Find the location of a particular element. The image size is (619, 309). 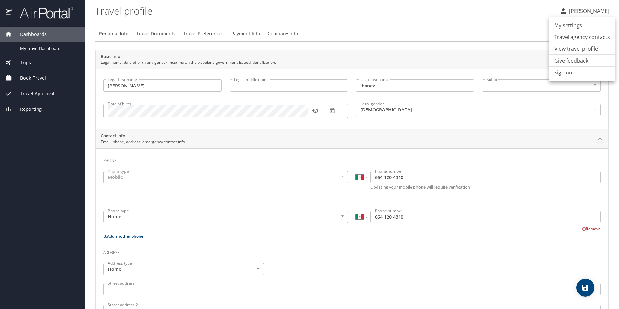

li: Travel agency contacts is located at coordinates (582, 37).